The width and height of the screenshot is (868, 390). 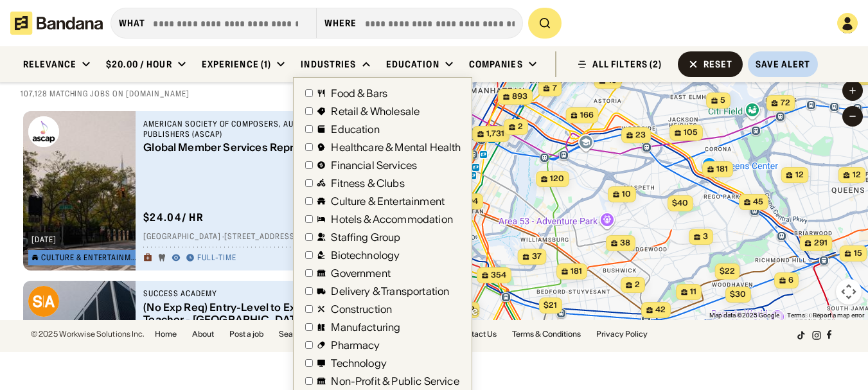 What do you see at coordinates (87, 334) in the screenshot?
I see `div: © 2025 Workwise Solutions Inc.` at bounding box center [87, 334].